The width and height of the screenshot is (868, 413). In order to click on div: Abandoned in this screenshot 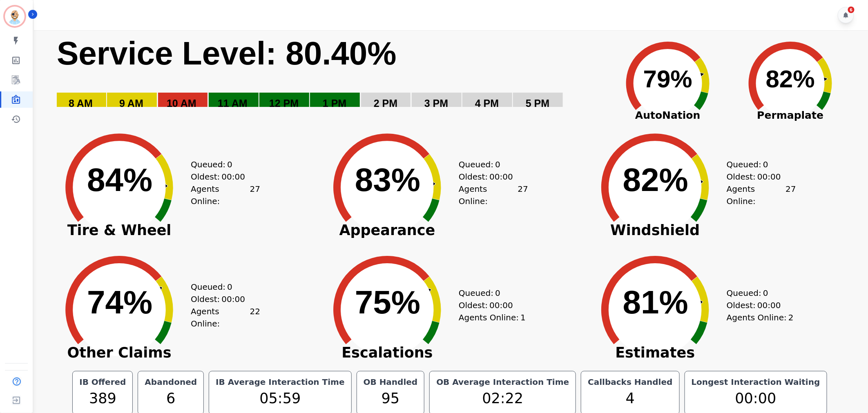, I will do `click(171, 382)`.